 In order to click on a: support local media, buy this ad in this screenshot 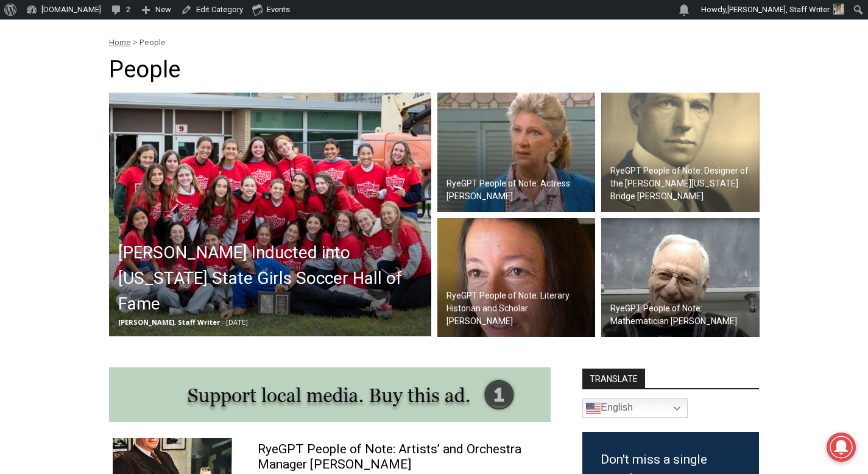, I will do `click(329, 395)`.